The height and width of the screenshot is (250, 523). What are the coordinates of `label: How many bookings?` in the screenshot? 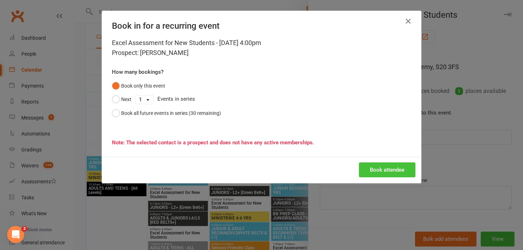 It's located at (137, 72).